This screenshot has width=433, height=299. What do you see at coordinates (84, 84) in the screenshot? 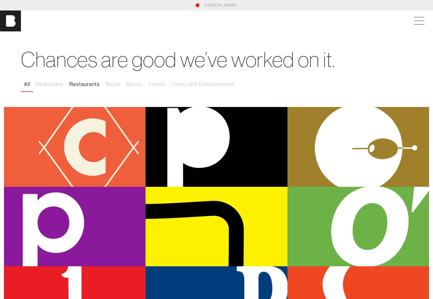
I see `button: Restaurants` at bounding box center [84, 84].